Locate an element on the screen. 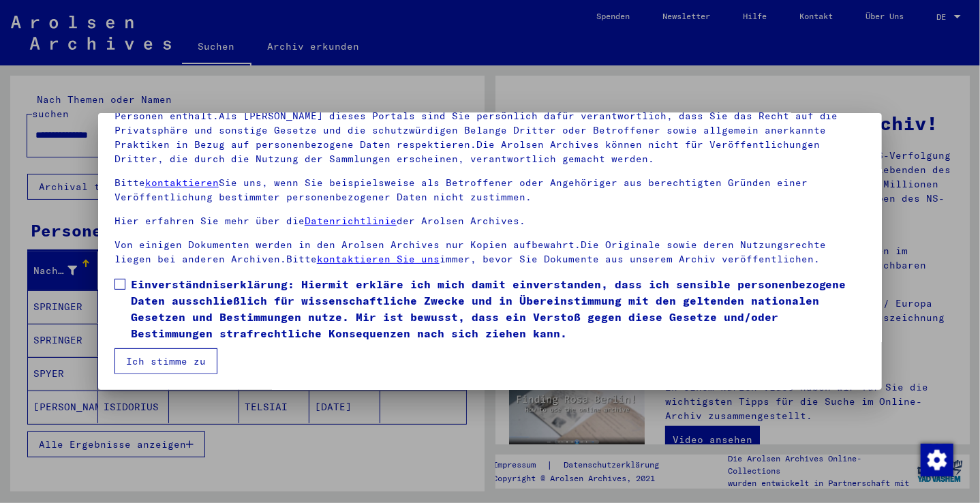  a: kontaktieren is located at coordinates (182, 182).